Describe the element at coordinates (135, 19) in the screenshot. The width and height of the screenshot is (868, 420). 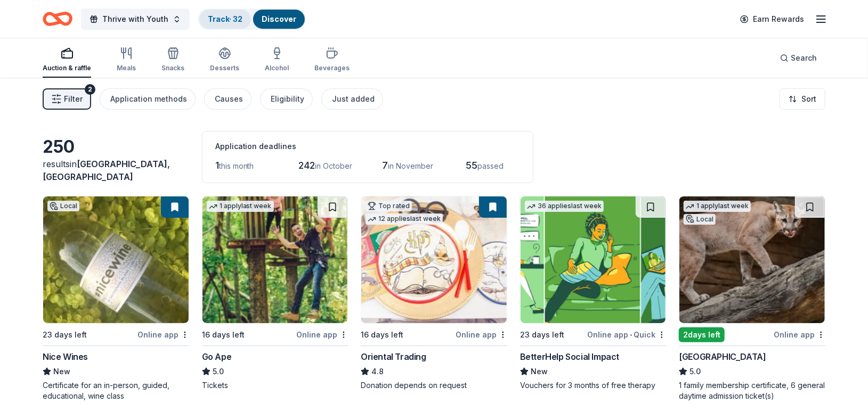
I see `button: Thrive with Youth` at that location.